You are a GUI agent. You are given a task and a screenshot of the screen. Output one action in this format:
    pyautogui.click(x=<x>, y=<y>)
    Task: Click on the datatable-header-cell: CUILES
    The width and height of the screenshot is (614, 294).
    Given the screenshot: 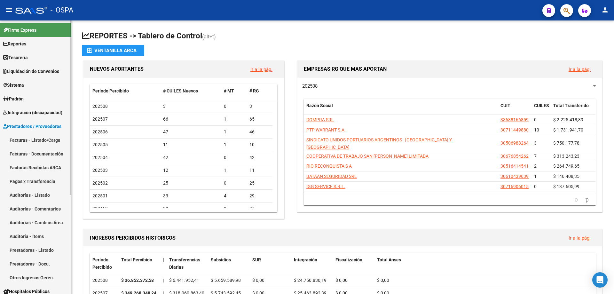 What is the action you would take?
    pyautogui.click(x=541, y=109)
    